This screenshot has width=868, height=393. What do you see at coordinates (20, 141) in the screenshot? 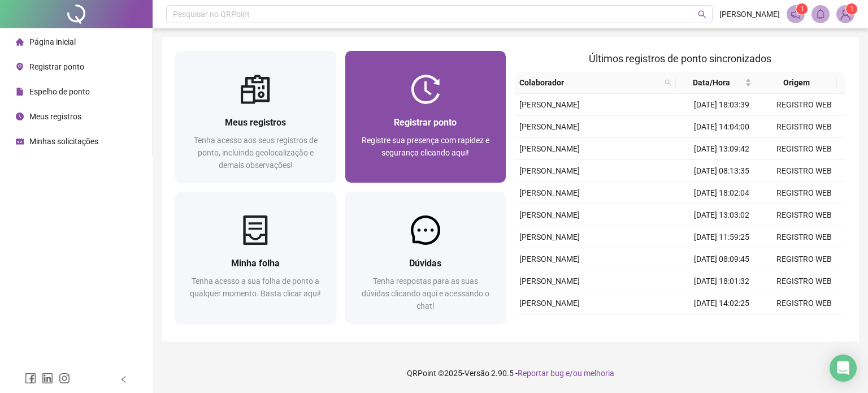
I see `span: schedule` at bounding box center [20, 141].